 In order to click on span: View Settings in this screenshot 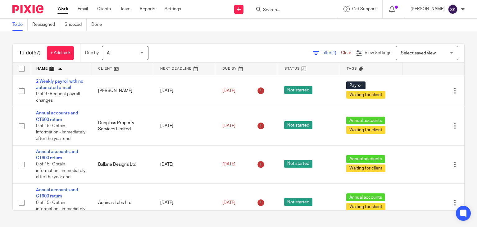, I will do `click(378, 53)`.